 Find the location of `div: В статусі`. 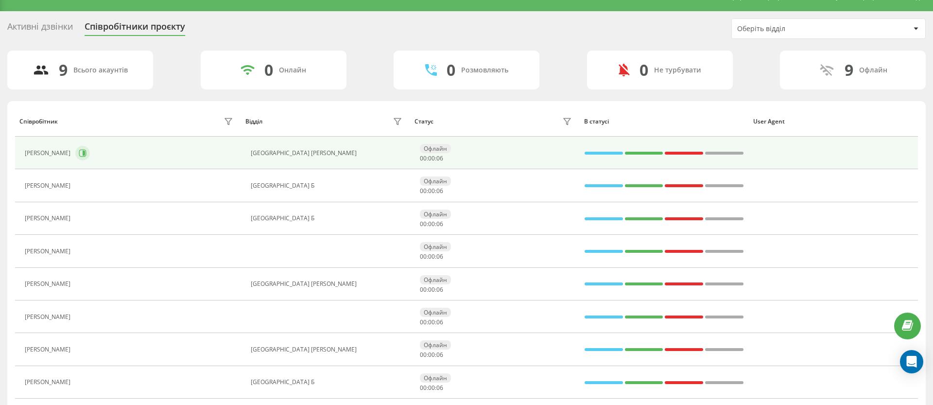

div: В статусі is located at coordinates (664, 121).